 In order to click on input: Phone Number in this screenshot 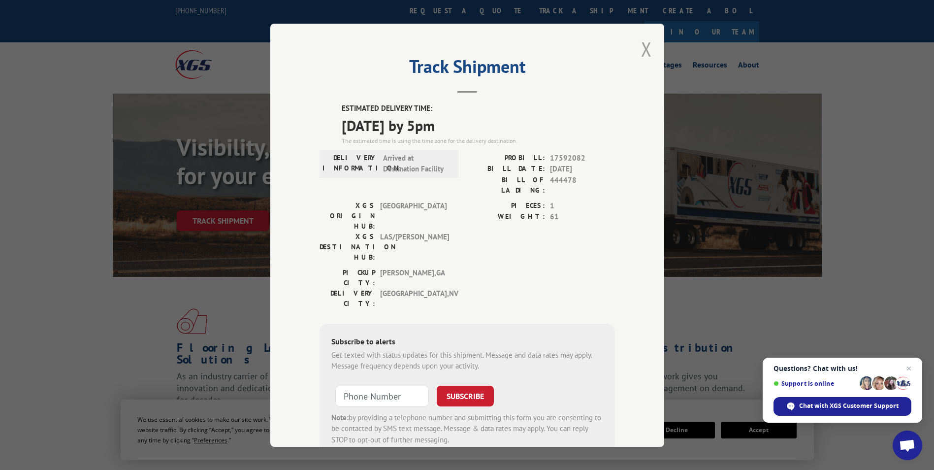, I will do `click(382, 396)`.